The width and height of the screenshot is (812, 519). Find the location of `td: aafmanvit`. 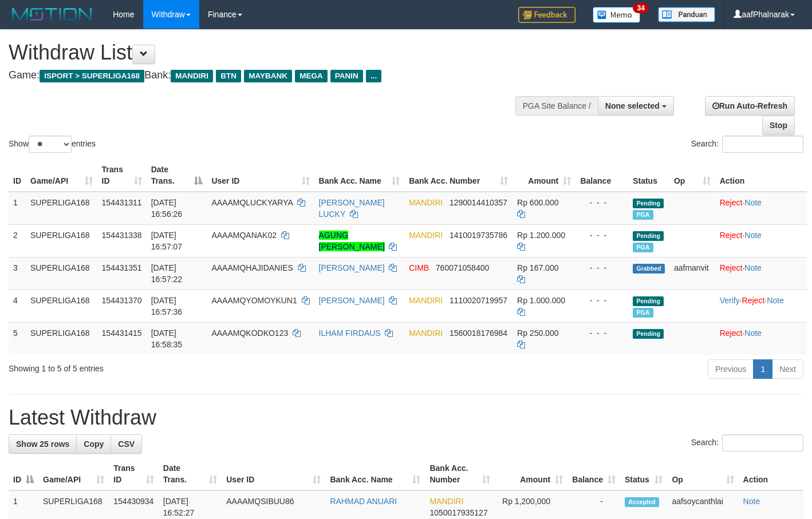

td: aafmanvit is located at coordinates (692, 273).